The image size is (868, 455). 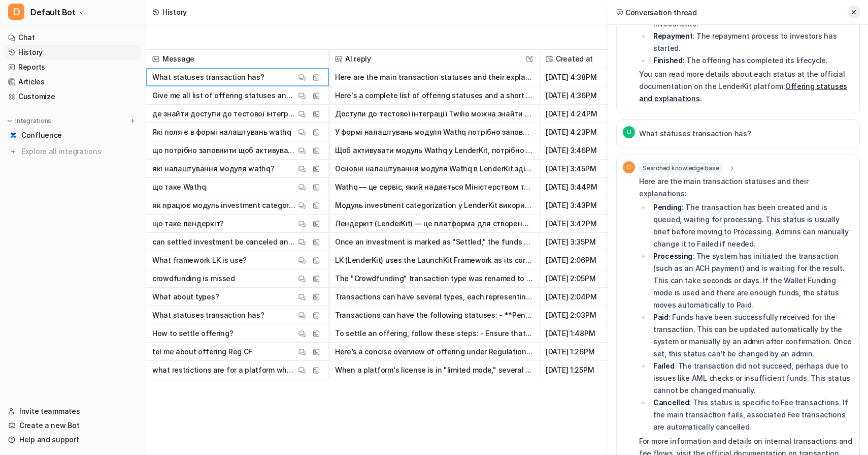 What do you see at coordinates (434, 278) in the screenshot?
I see `button: The "Crowdfunding" transaction type was renamed to "Settling." In the context of crowdfunding, th...` at bounding box center [434, 278].